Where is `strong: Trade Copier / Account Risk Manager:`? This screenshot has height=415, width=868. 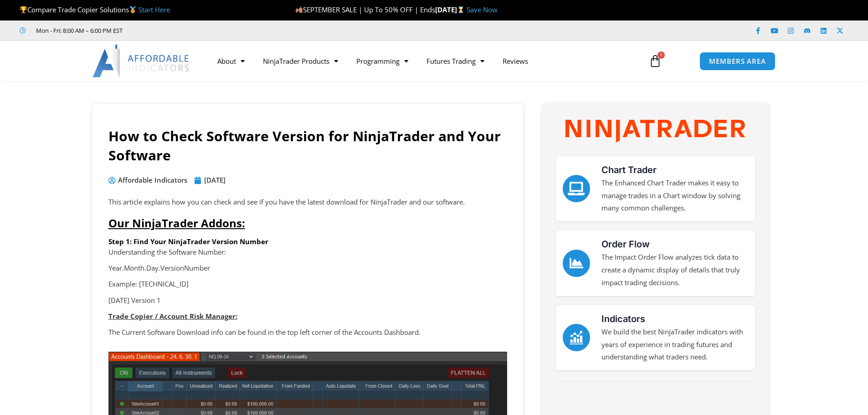
strong: Trade Copier / Account Risk Manager: is located at coordinates (173, 316).